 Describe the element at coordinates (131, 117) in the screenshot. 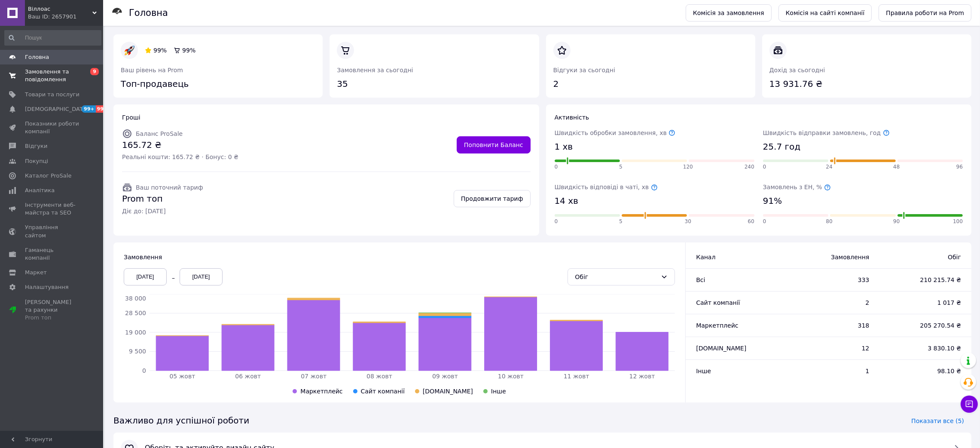

I see `span: Гроші` at that location.